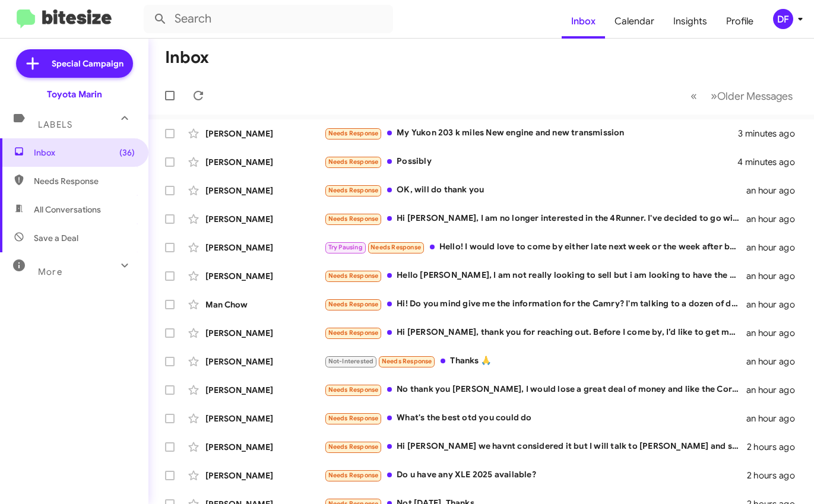 This screenshot has height=504, width=814. I want to click on div: Possibly, so click(531, 162).